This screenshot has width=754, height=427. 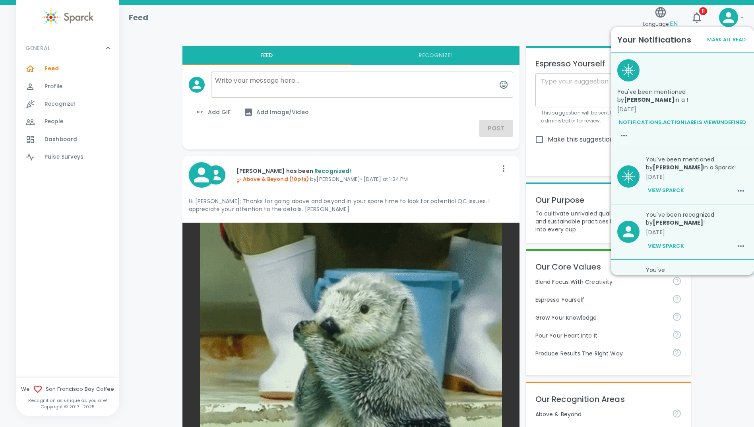 What do you see at coordinates (267, 56) in the screenshot?
I see `button: Feed` at bounding box center [267, 56].